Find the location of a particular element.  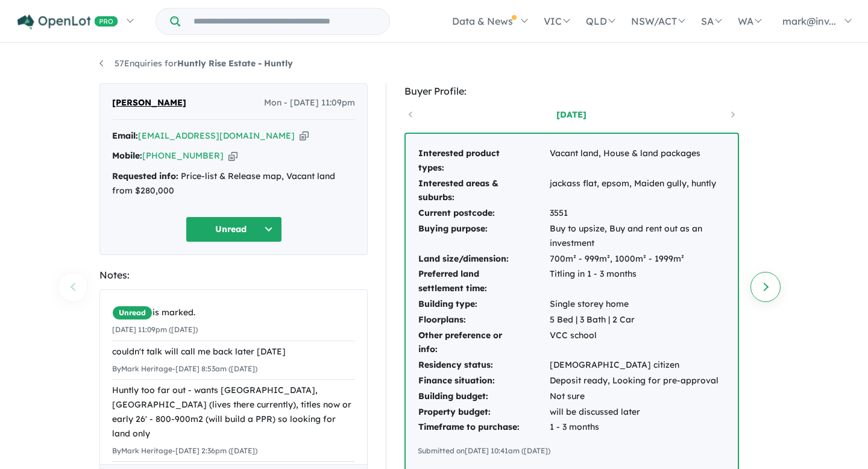

td: Timeframe to purchase: is located at coordinates (484, 428).